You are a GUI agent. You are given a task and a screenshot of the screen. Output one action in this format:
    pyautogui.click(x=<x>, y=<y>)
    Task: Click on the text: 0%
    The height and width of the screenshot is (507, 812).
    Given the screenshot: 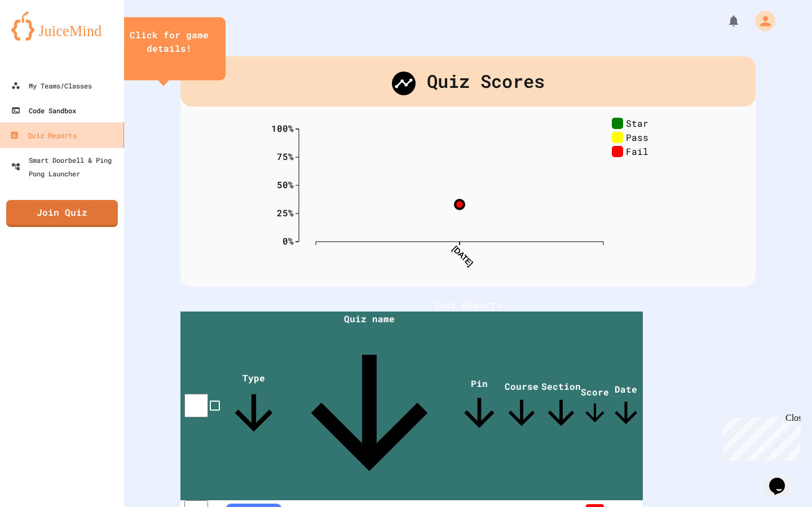 What is the action you would take?
    pyautogui.click(x=288, y=241)
    